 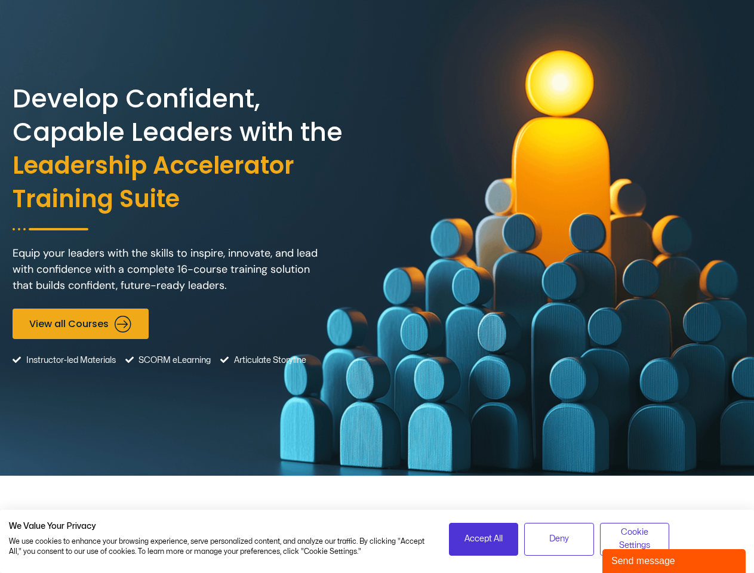 I want to click on h2: We Value Your Privacy, so click(x=220, y=527).